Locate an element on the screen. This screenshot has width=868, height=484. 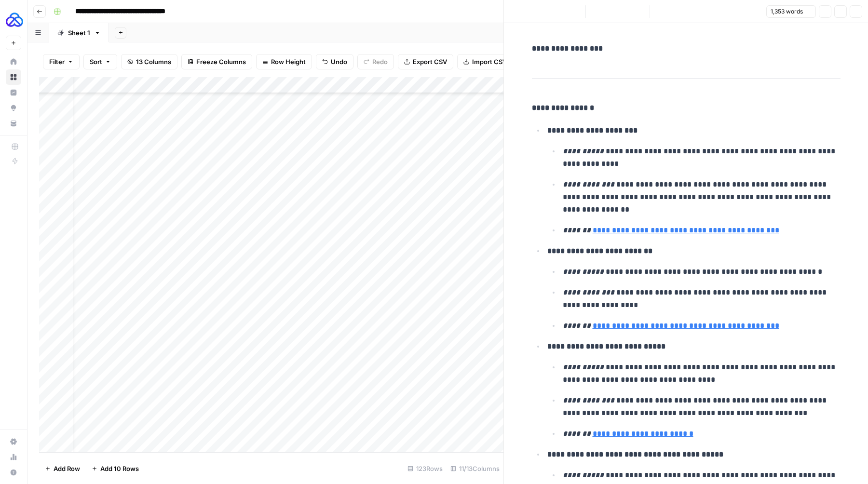
a: Sheet 1 is located at coordinates (79, 33).